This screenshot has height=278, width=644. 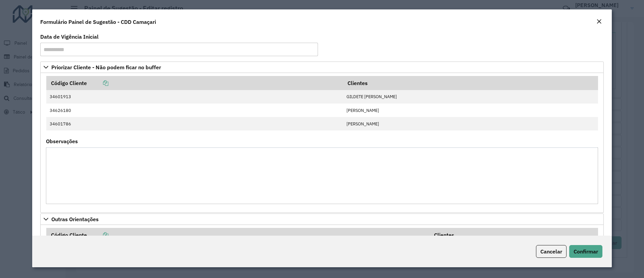 What do you see at coordinates (98, 22) in the screenshot?
I see `h4: Formulário Painel de Sugestão - CDD Camaçari` at bounding box center [98, 22].